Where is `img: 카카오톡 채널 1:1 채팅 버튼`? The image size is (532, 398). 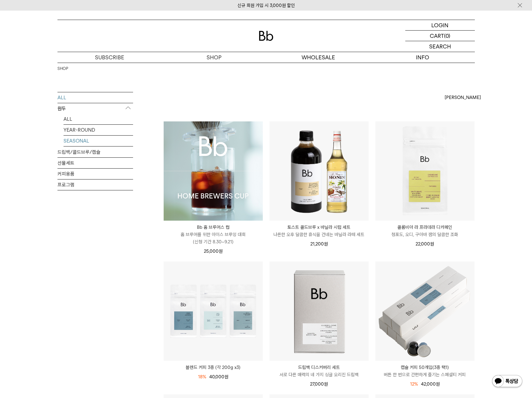 img: 카카오톡 채널 1:1 채팅 버튼 is located at coordinates (508, 381).